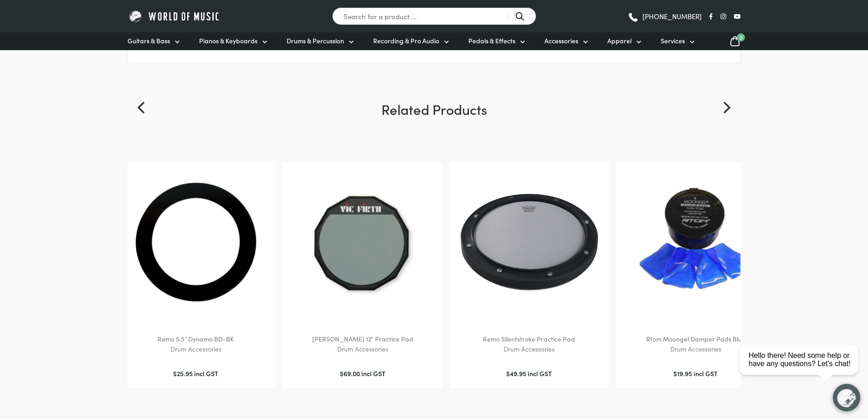 This screenshot has width=868, height=419. Describe the element at coordinates (741, 38) in the screenshot. I see `span: 0` at that location.